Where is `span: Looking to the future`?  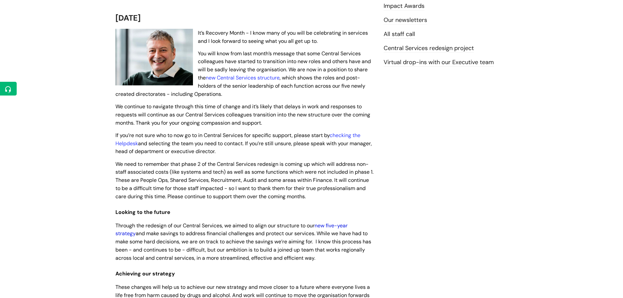 span: Looking to the future is located at coordinates (143, 212).